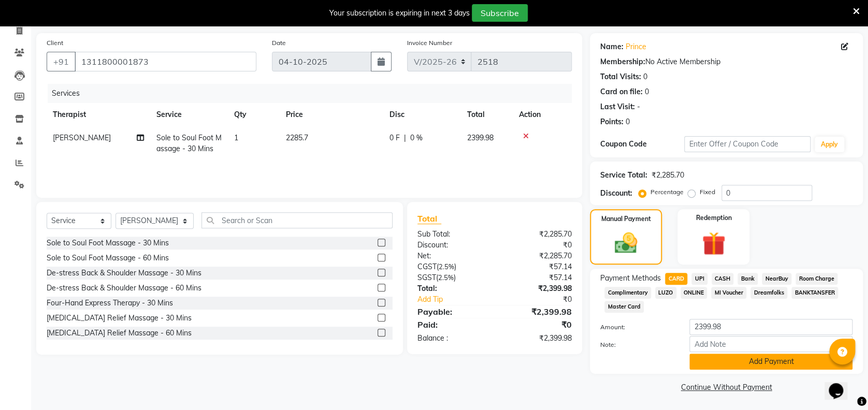 The height and width of the screenshot is (410, 868). Describe the element at coordinates (124, 288) in the screenshot. I see `div: De-stress Back & Shoulder Massage - 60 Mins` at that location.